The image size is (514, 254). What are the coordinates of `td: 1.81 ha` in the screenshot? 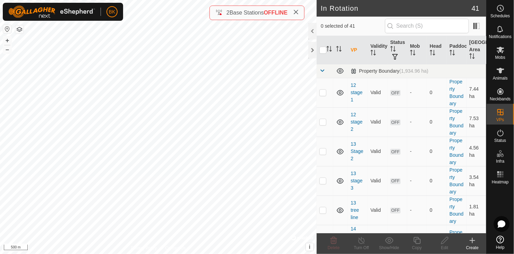 It's located at (476, 210).